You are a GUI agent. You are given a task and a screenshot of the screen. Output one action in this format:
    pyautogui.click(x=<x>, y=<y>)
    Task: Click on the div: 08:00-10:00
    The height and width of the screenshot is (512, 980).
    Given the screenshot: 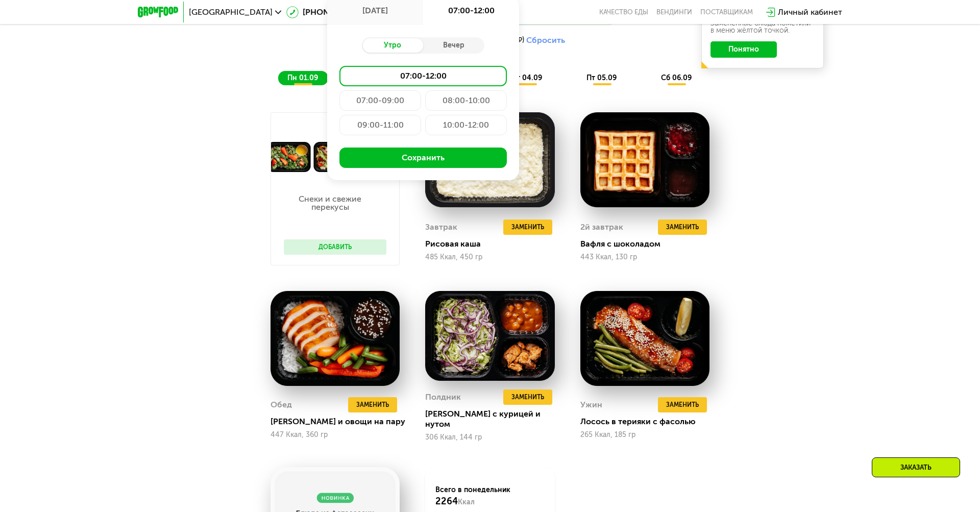 What is the action you would take?
    pyautogui.click(x=466, y=100)
    